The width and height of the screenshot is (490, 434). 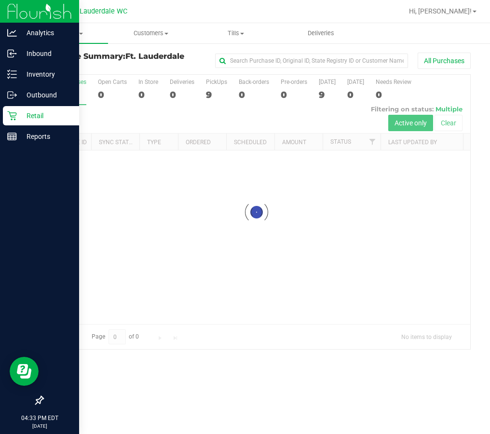 I want to click on inline-svg: Inventory, so click(x=12, y=74).